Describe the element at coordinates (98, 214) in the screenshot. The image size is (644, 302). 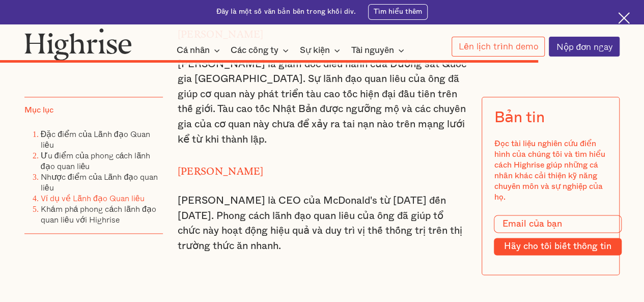
I see `font: Khám phá phong cách lãnh đạo quan liêu với Highrise` at that location.